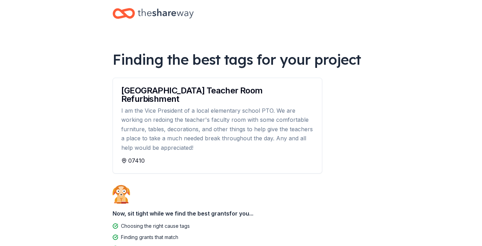 This screenshot has height=246, width=482. I want to click on div: 07410, so click(217, 160).